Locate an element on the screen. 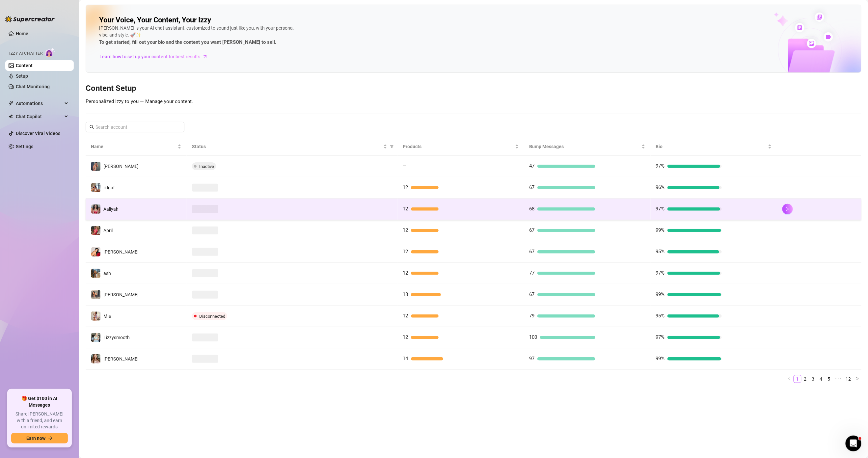 This screenshot has height=458, width=868. a: 4 is located at coordinates (822, 380).